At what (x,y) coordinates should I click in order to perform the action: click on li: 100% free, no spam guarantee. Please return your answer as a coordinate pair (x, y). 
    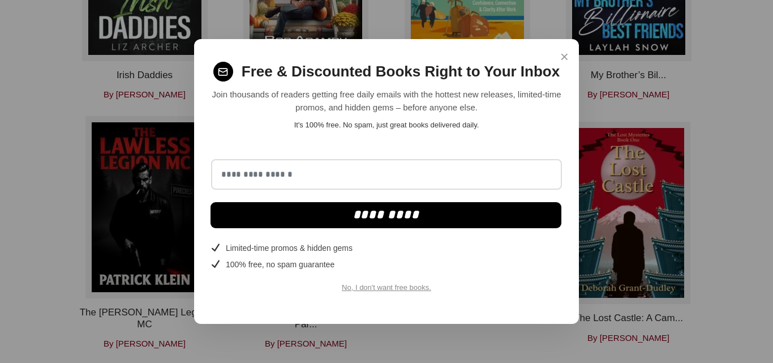
    Looking at the image, I should click on (386, 264).